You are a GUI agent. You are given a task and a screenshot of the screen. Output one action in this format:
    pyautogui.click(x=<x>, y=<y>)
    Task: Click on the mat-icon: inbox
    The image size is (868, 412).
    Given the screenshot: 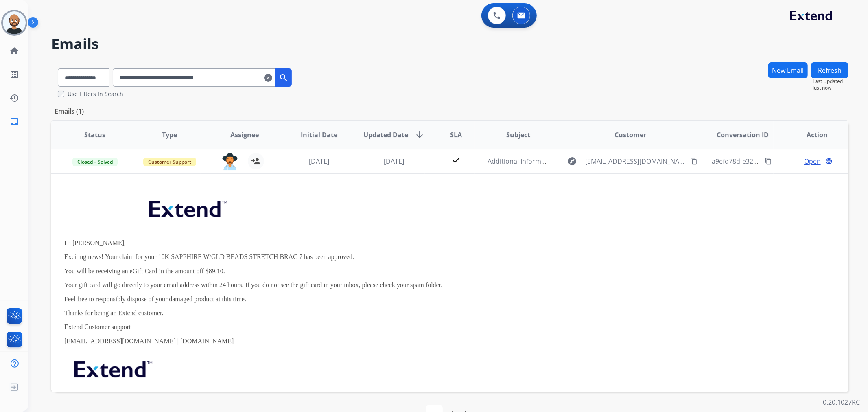 What is the action you would take?
    pyautogui.click(x=14, y=122)
    